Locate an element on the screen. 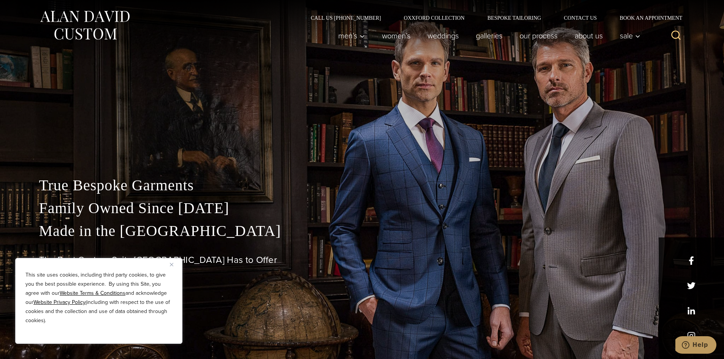 This screenshot has width=724, height=359. a: Book an Appointment is located at coordinates (647, 18).